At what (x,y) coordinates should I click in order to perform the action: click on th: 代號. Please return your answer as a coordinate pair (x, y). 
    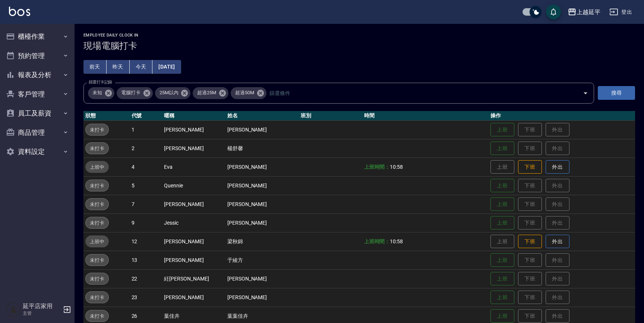
    Looking at the image, I should click on (146, 116).